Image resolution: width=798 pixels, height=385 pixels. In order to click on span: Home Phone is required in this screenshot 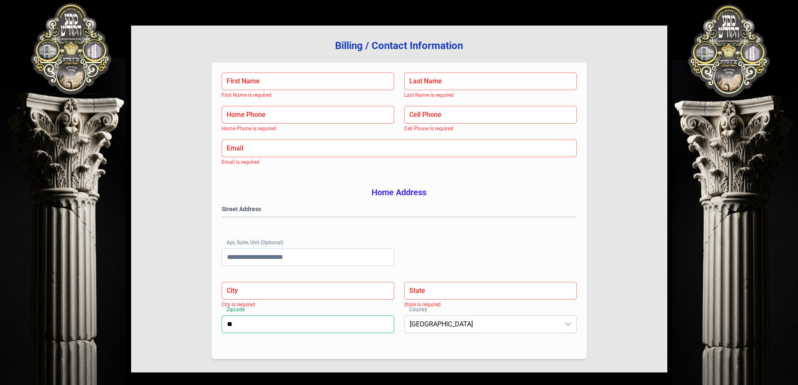, I will do `click(249, 129)`.